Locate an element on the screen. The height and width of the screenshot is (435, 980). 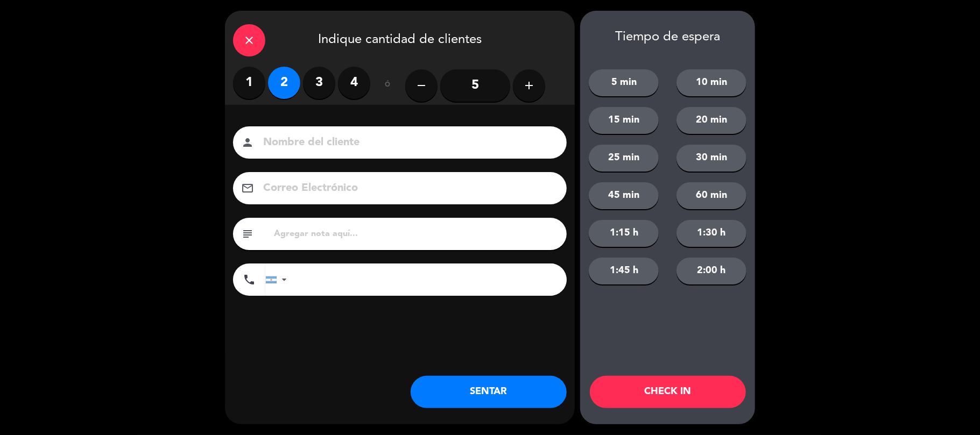
button: SENTAR is located at coordinates (488, 392).